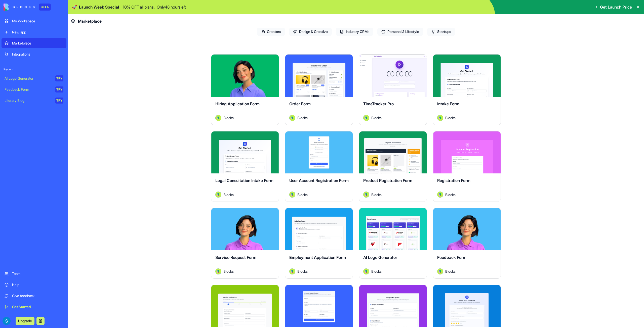 The image size is (644, 328). I want to click on div: Marketplace, so click(38, 43).